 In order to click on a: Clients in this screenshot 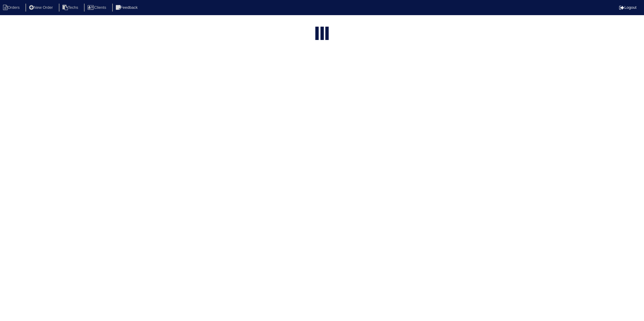, I will do `click(97, 7)`.